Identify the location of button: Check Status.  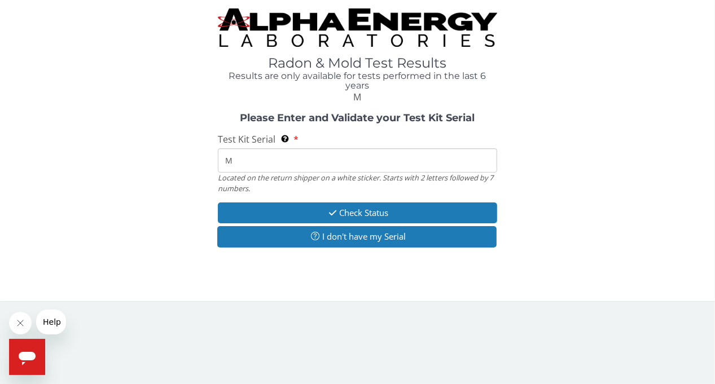
(357, 213).